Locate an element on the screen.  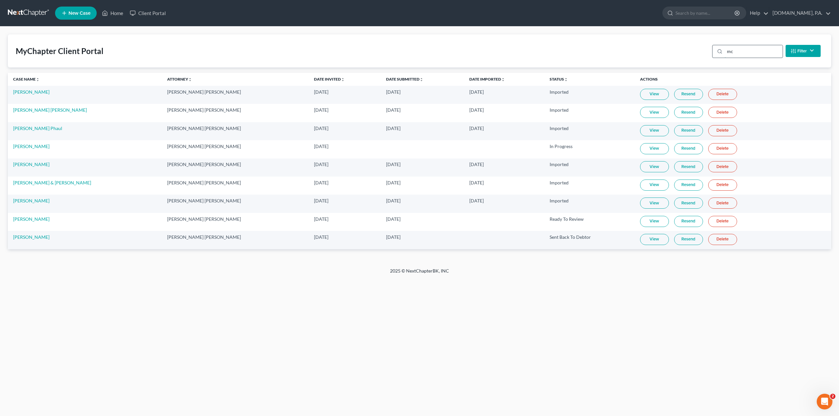
span: 2 is located at coordinates (833, 397).